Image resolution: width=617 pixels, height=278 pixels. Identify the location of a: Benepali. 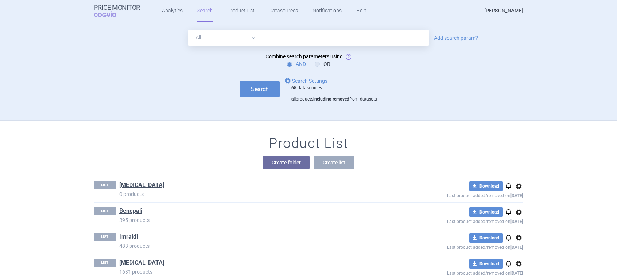
(131, 211).